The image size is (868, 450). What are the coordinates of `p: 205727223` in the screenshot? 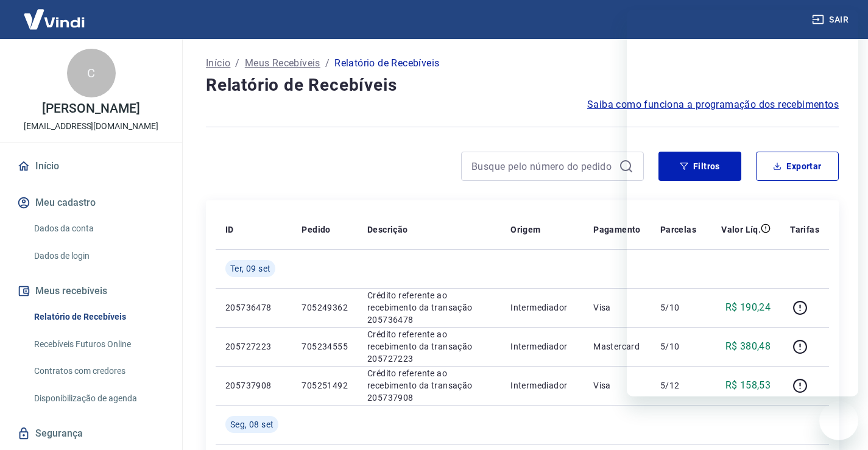 It's located at (253, 346).